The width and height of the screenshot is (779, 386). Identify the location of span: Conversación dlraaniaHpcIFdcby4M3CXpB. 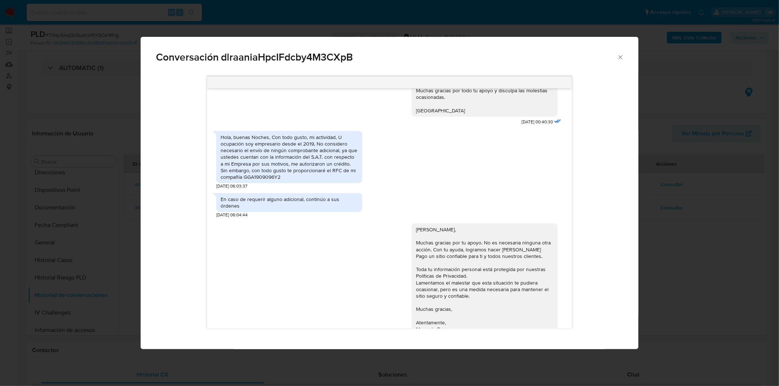
(386, 57).